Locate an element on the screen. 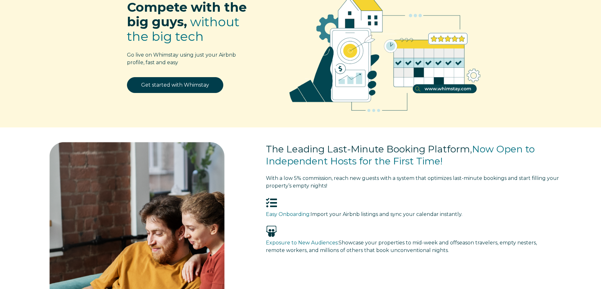 The height and width of the screenshot is (289, 601). span: Import your Airbnb listings and sync your calendar instantly. is located at coordinates (386, 214).